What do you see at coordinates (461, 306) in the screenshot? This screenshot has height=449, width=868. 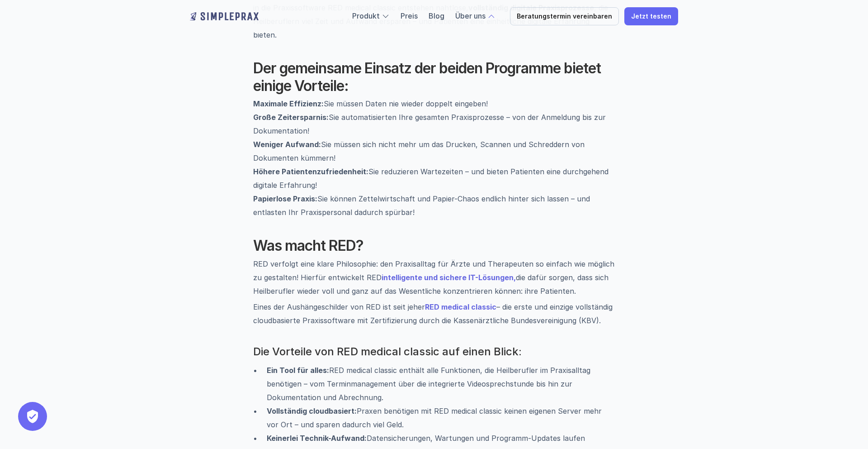 I see `a: RED medical classic` at bounding box center [461, 306].